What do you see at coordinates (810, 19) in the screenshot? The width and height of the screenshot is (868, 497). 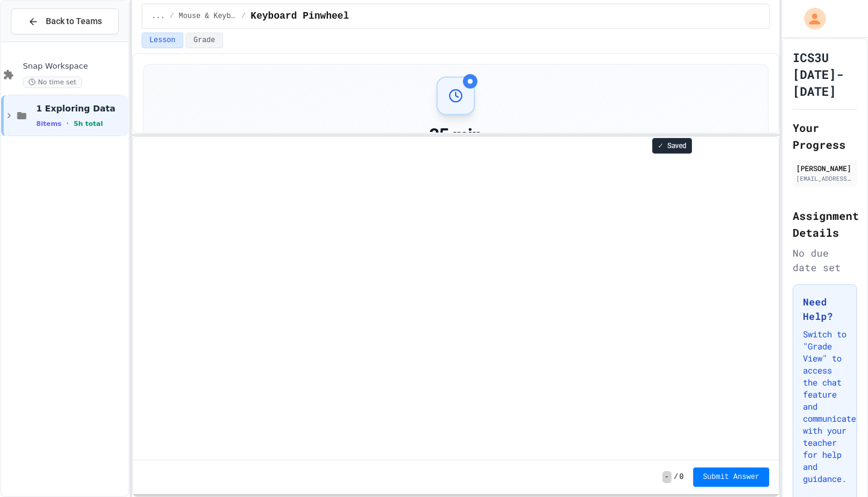 I see `div: My Account` at bounding box center [810, 19].